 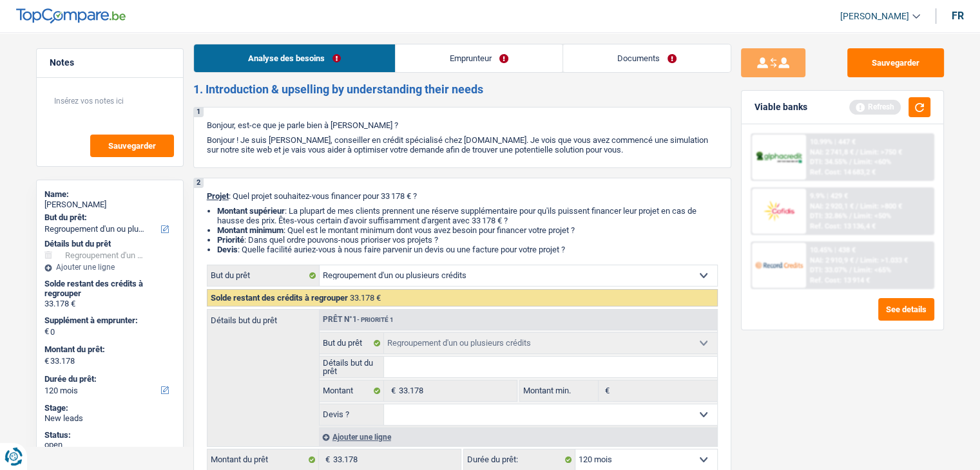 I want to click on div: 1, so click(x=199, y=112).